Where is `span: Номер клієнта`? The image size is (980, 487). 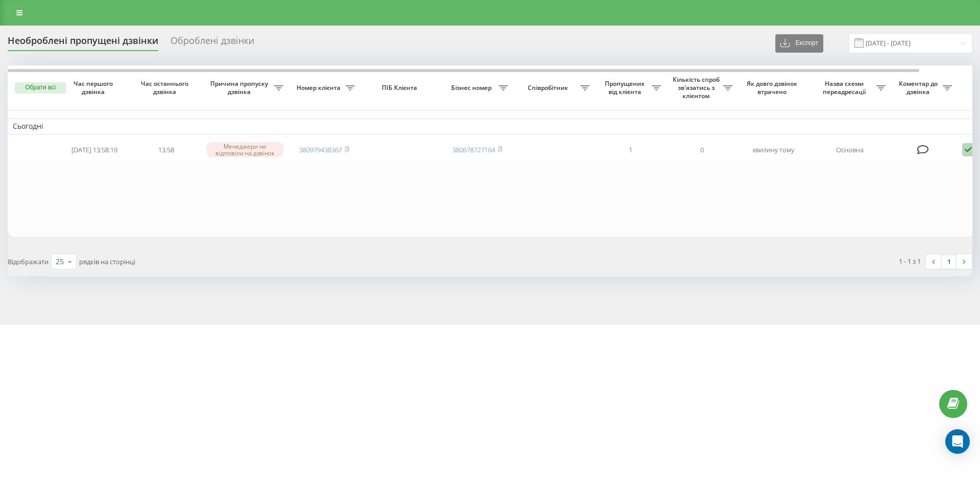
span: Номер клієнта is located at coordinates (319, 88).